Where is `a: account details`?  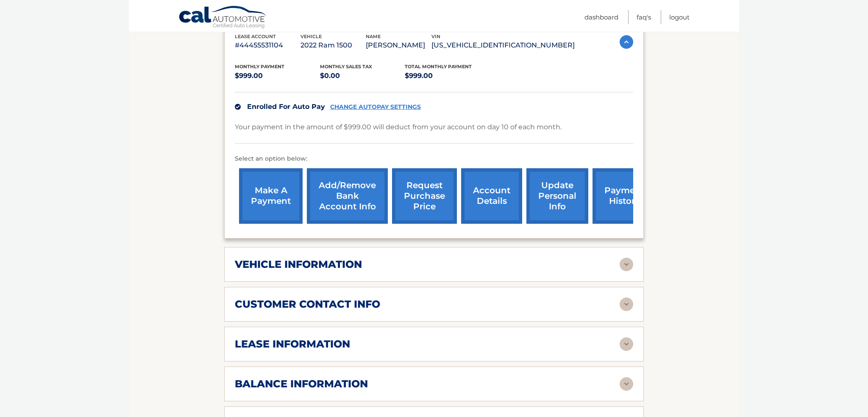 a: account details is located at coordinates (492, 196).